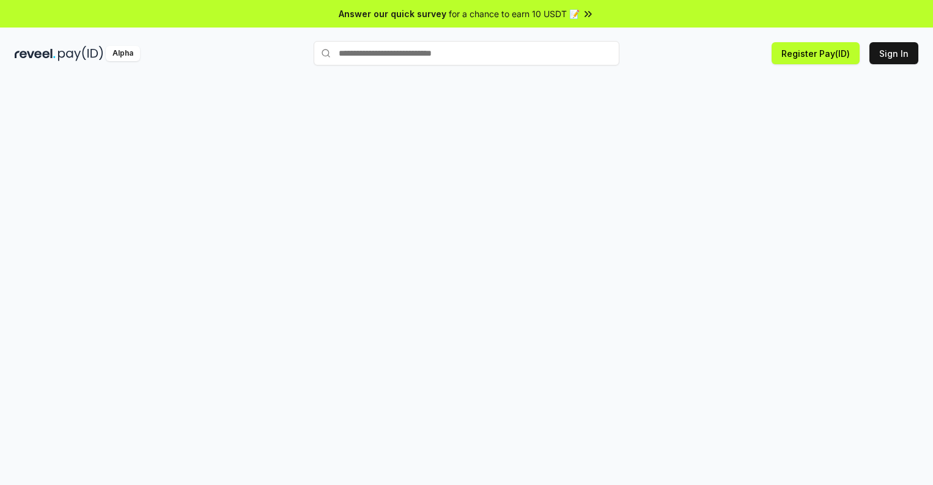 The image size is (933, 485). I want to click on img: reveel_dark, so click(35, 53).